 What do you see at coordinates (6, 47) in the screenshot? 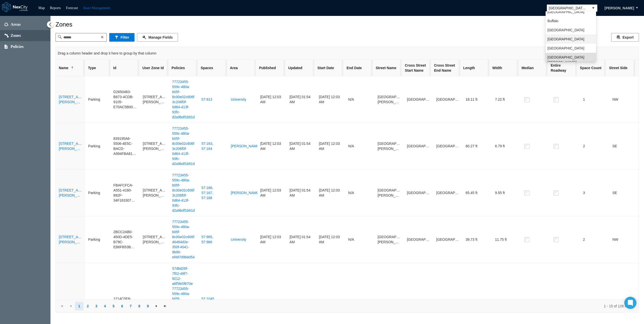
I see `img: policies.svg` at bounding box center [6, 47].